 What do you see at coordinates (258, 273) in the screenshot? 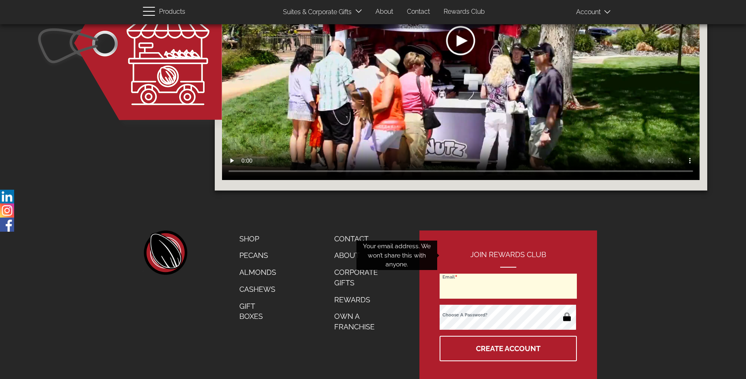
I see `a: Almonds` at bounding box center [258, 273].